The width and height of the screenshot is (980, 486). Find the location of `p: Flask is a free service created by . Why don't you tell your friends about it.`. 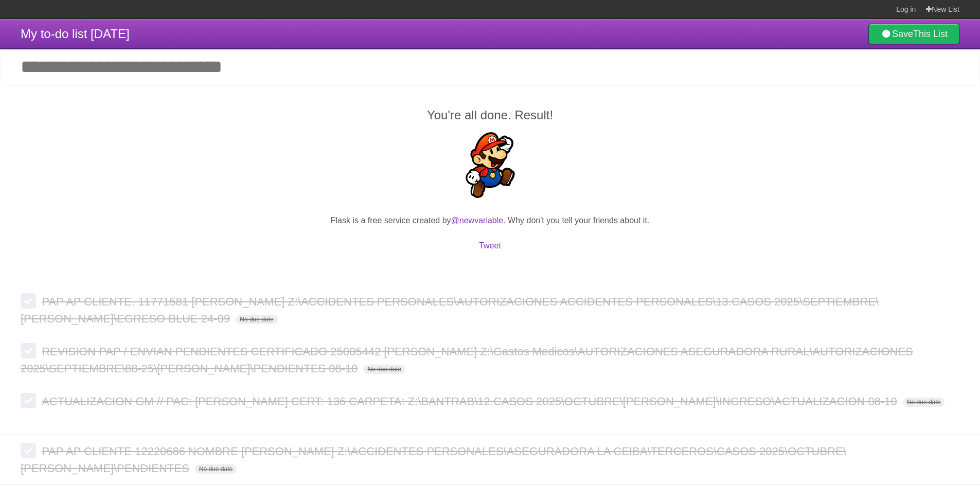

p: Flask is a free service created by . Why don't you tell your friends about it. is located at coordinates (490, 221).